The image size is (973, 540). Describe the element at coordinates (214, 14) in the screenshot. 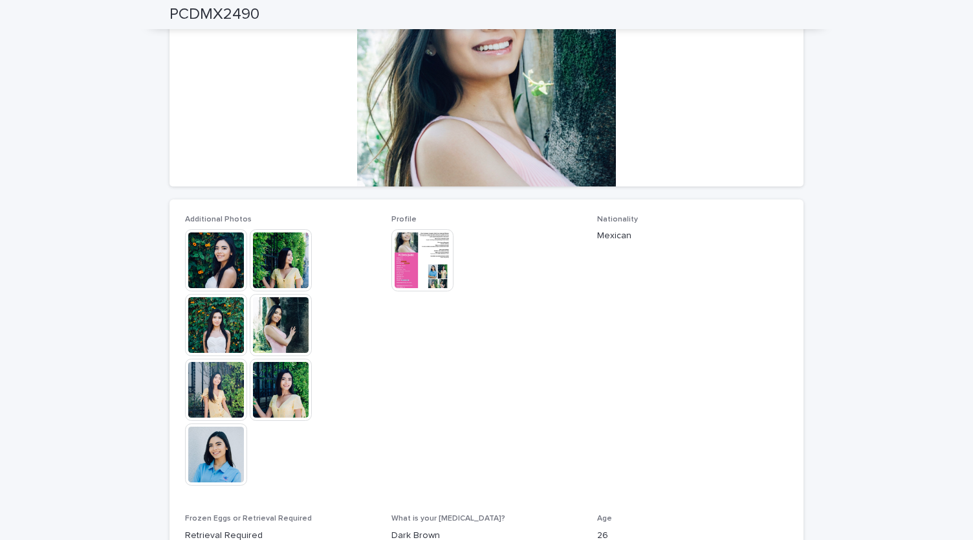

I see `h2: PCDMX2490` at that location.